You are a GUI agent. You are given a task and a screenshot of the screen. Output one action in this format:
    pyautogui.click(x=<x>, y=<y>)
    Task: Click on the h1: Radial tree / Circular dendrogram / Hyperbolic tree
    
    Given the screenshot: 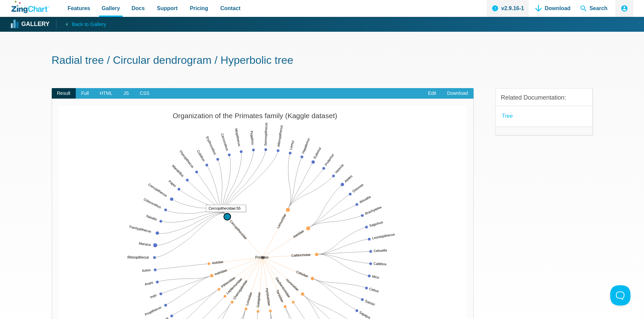 What is the action you would take?
    pyautogui.click(x=322, y=61)
    